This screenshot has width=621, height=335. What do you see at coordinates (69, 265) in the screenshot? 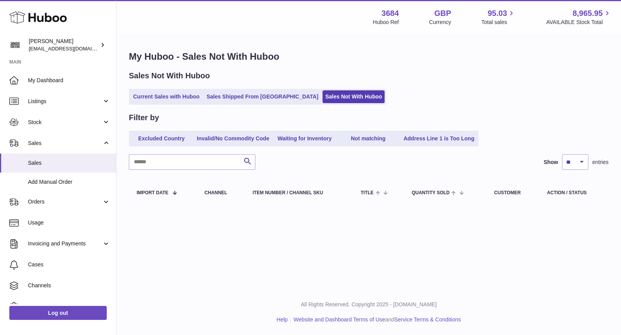
I see `span: Cases` at bounding box center [69, 265].